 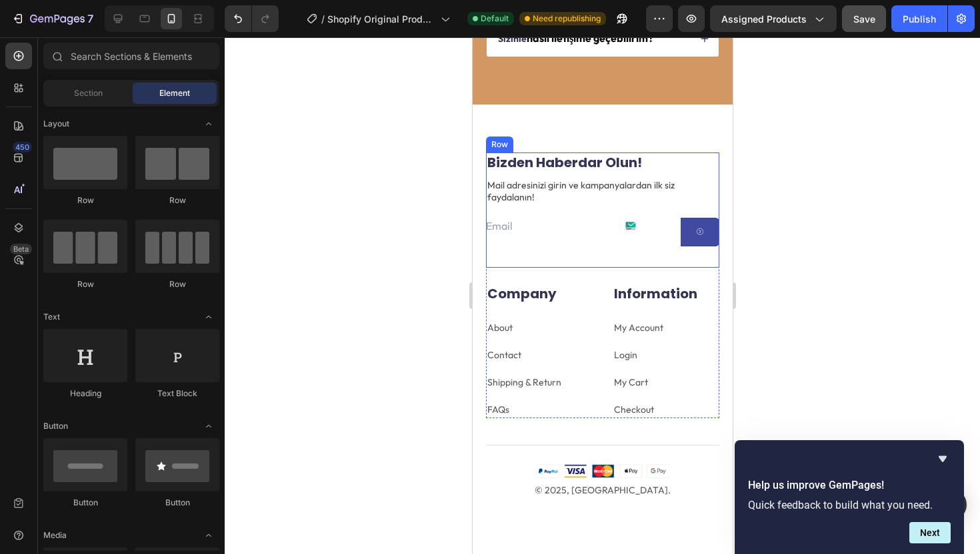 What do you see at coordinates (158, 345) in the screenshot?
I see `a: My Cart` at bounding box center [158, 345].